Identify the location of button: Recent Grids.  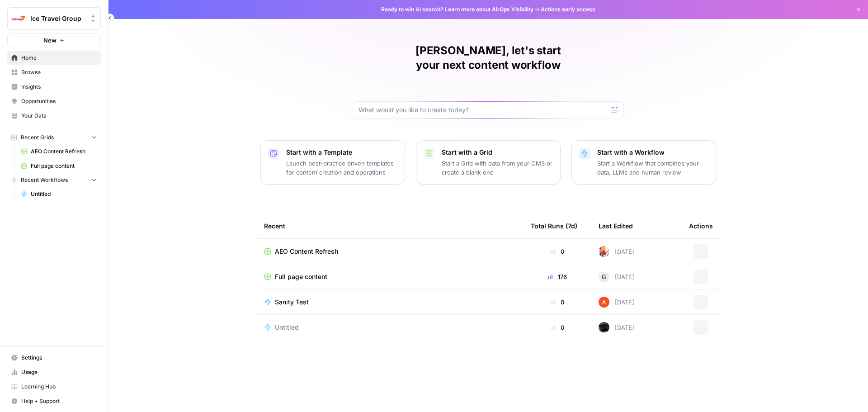
(54, 137).